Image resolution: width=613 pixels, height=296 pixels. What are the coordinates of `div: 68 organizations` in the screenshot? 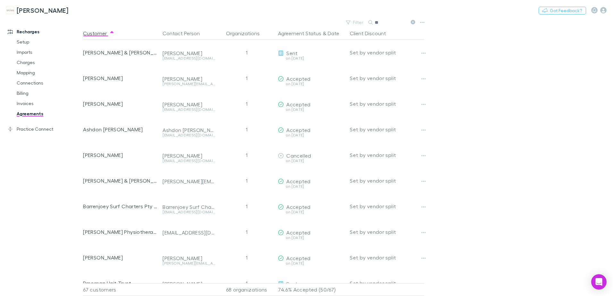 It's located at (247, 290).